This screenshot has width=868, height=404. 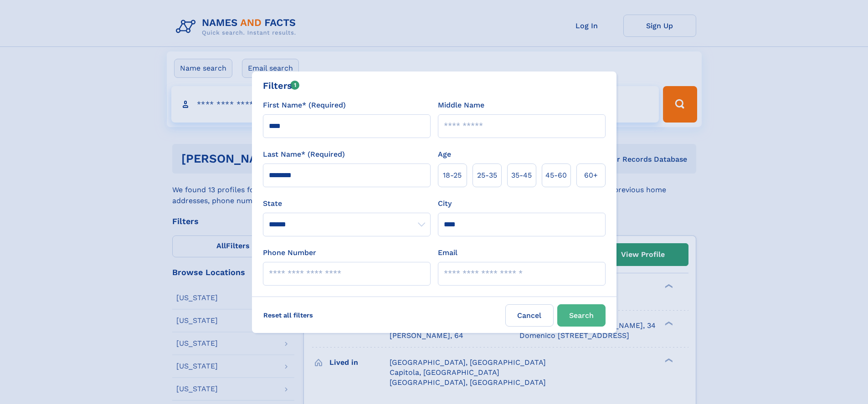 I want to click on label: First Name* (Required), so click(x=304, y=105).